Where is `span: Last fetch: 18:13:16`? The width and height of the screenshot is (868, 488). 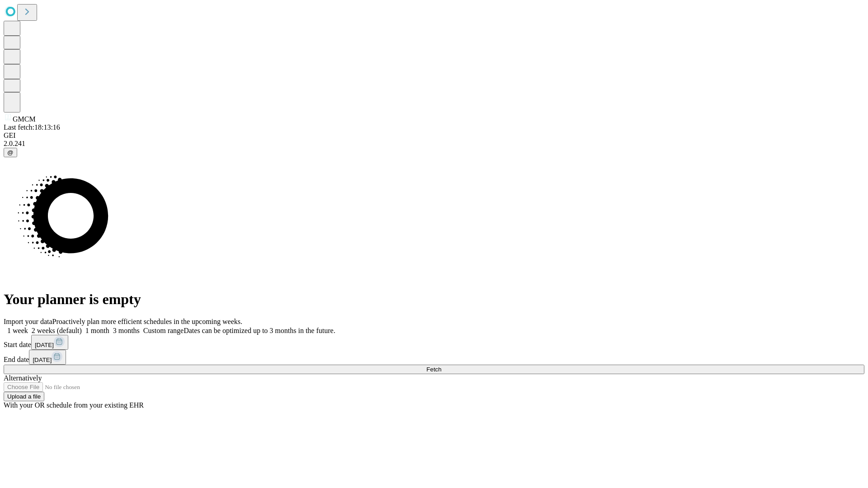
span: Last fetch: 18:13:16 is located at coordinates (31, 127).